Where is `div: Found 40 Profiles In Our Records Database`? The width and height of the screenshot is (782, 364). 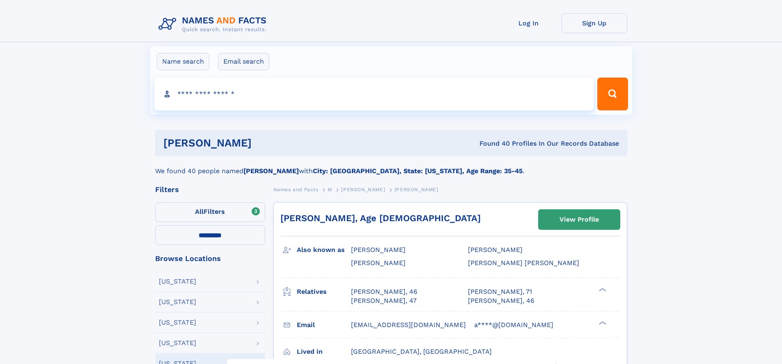
div: Found 40 Profiles In Our Records Database is located at coordinates (492, 144).